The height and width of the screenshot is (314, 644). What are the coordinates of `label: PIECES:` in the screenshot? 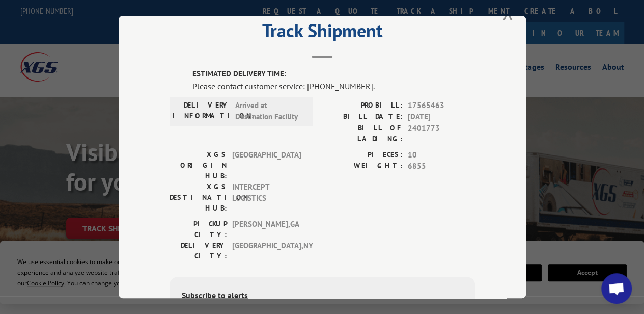 It's located at (363, 154).